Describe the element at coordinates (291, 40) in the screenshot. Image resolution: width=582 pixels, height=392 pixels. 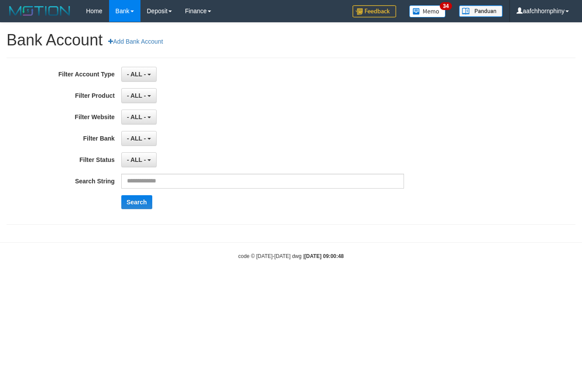
I see `h1: Bank Account` at that location.